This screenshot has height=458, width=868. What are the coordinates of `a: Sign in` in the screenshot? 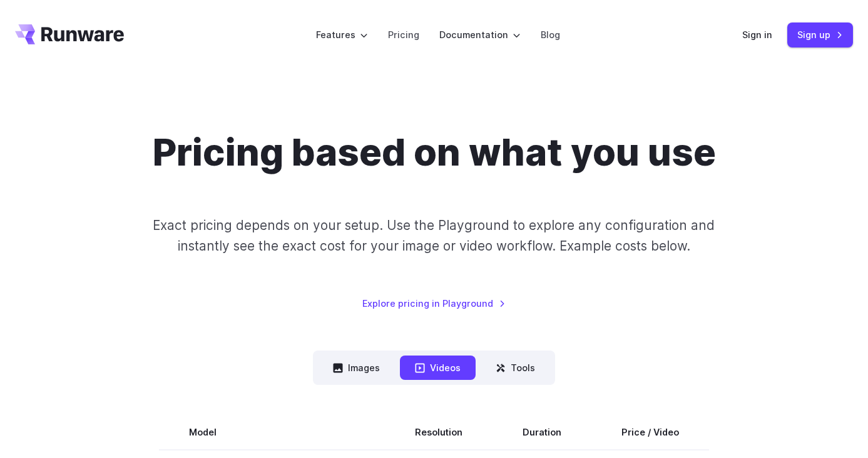 It's located at (757, 34).